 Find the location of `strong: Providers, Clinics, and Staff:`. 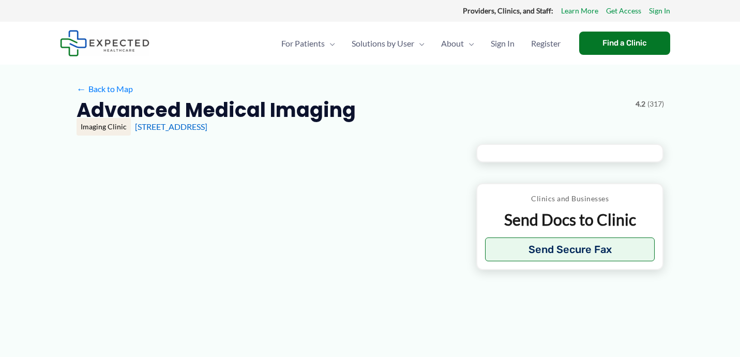

strong: Providers, Clinics, and Staff: is located at coordinates (508, 10).